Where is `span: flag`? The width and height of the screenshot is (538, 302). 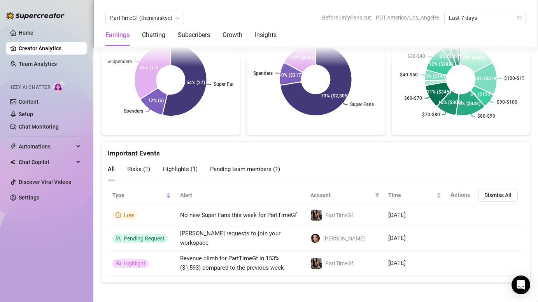 span: flag is located at coordinates (118, 263).